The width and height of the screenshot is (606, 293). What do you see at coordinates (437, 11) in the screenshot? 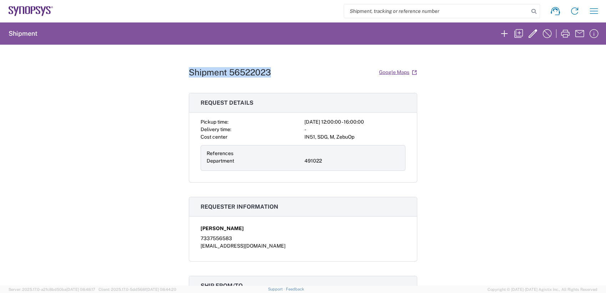
I see `input: Shipment, tracking or reference number` at bounding box center [437, 11].